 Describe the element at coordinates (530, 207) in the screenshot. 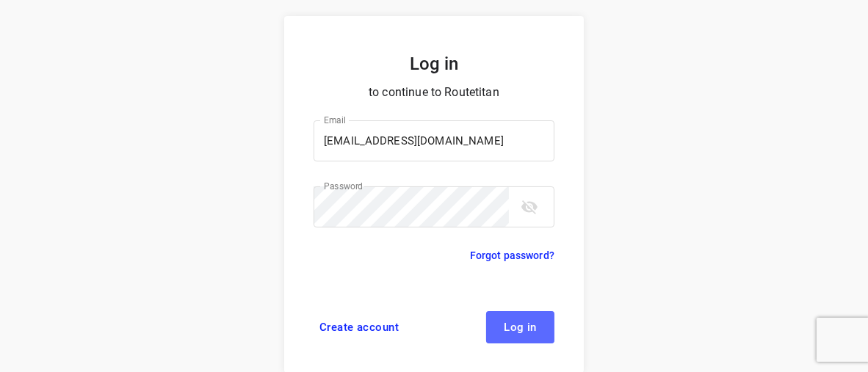

I see `button: toggle password visibility` at that location.